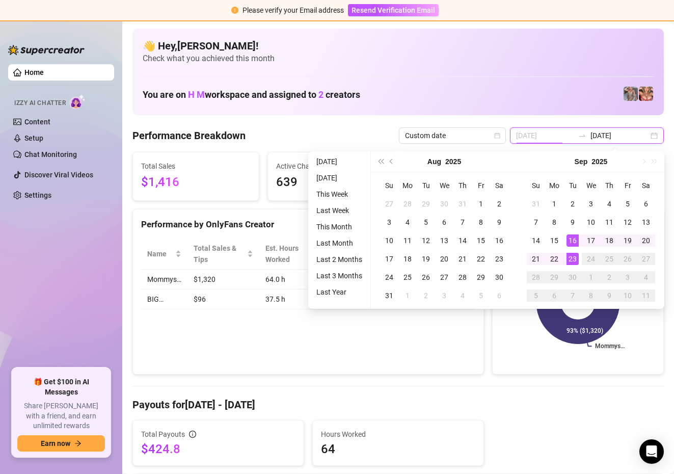 This screenshot has height=474, width=674. I want to click on td: 2025-08-20, so click(444, 259).